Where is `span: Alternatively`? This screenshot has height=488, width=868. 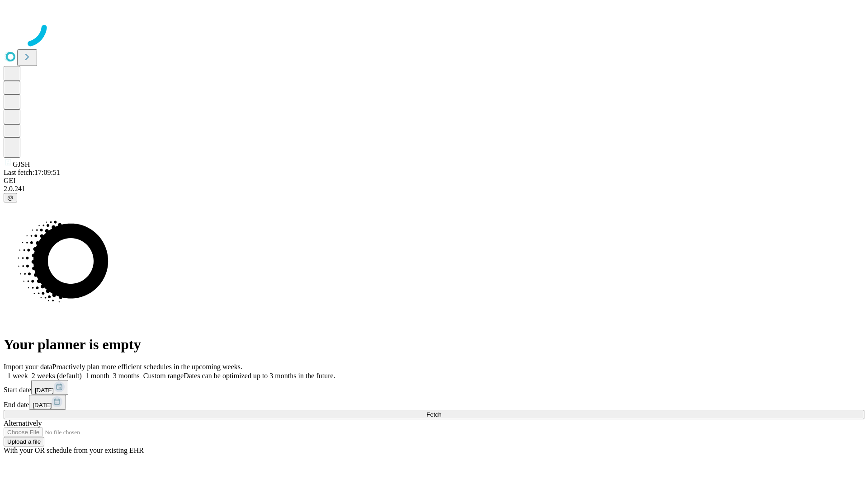
span: Alternatively is located at coordinates (23, 423).